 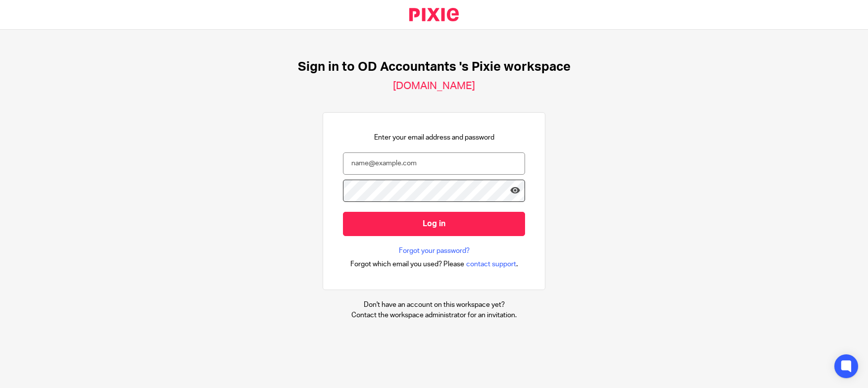 What do you see at coordinates (408, 264) in the screenshot?
I see `span: Forgot which email you used? Please` at bounding box center [408, 264].